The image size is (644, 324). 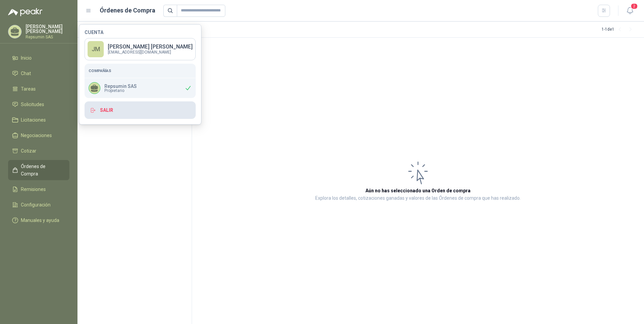 What do you see at coordinates (140, 110) in the screenshot?
I see `button: Salir` at bounding box center [140, 110].